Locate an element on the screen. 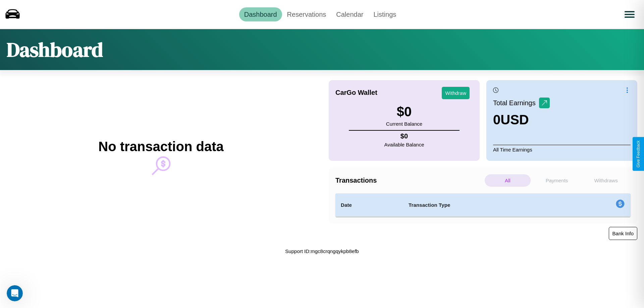 Image resolution: width=644 pixels, height=308 pixels. h4: Transaction Type is located at coordinates (485, 205).